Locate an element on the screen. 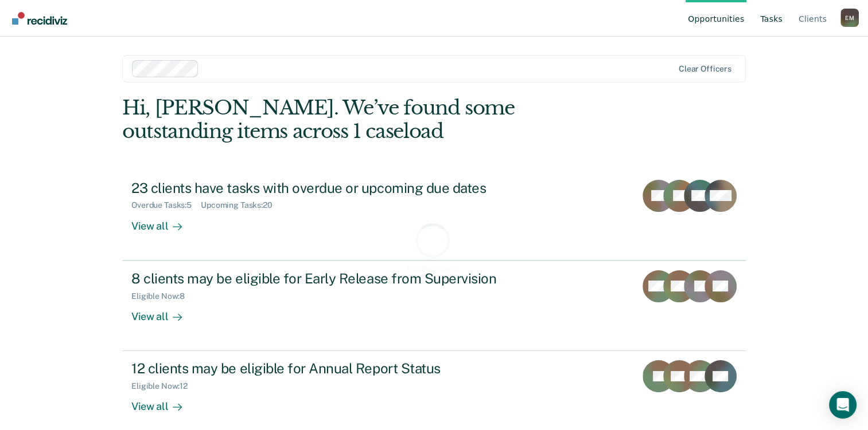 This screenshot has height=430, width=868. div: View all is located at coordinates (163, 402).